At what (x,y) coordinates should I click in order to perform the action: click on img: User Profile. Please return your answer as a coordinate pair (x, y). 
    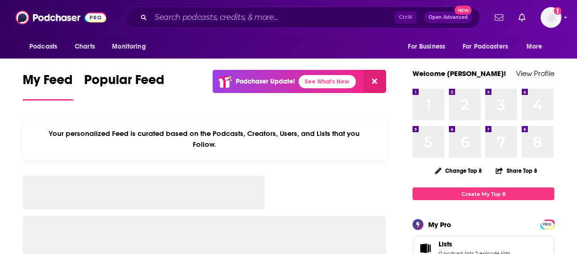
    Looking at the image, I should click on (551, 17).